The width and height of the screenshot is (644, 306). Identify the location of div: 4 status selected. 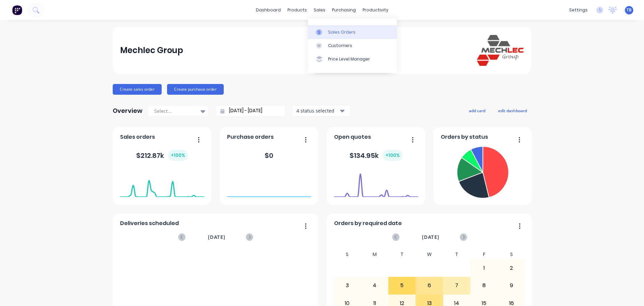
(318, 111).